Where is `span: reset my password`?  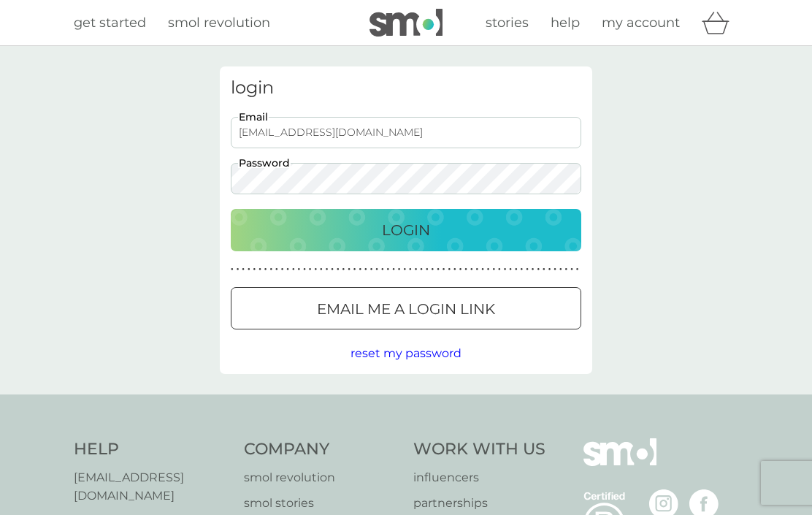 span: reset my password is located at coordinates (406, 353).